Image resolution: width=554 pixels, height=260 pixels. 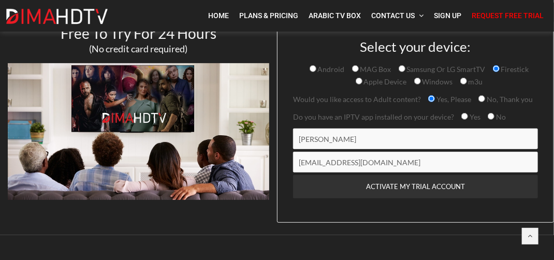 What do you see at coordinates (507, 16) in the screenshot?
I see `span: Request Free Trial` at bounding box center [507, 16].